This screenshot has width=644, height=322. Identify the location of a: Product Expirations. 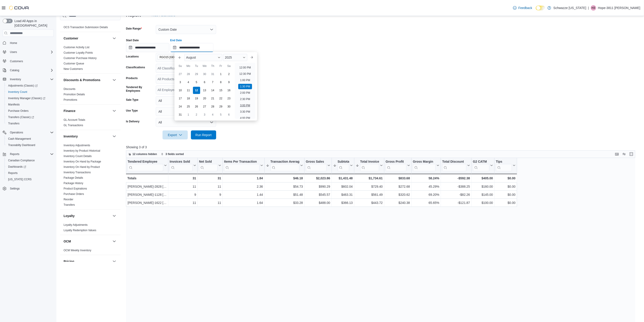
(75, 189).